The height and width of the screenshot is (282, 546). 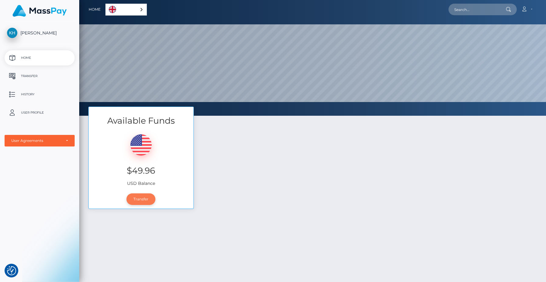 What do you see at coordinates (126, 9) in the screenshot?
I see `a: English` at bounding box center [126, 9].